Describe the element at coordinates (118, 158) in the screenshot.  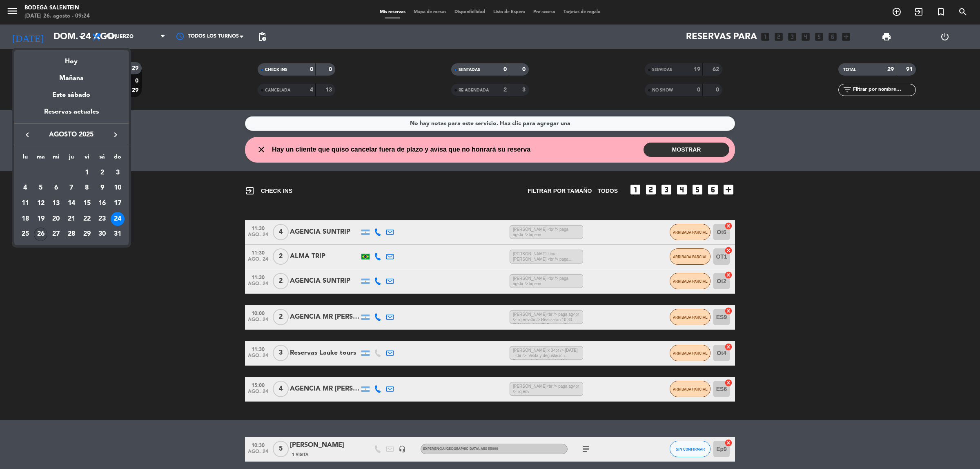
I see `th: domingo` at that location.